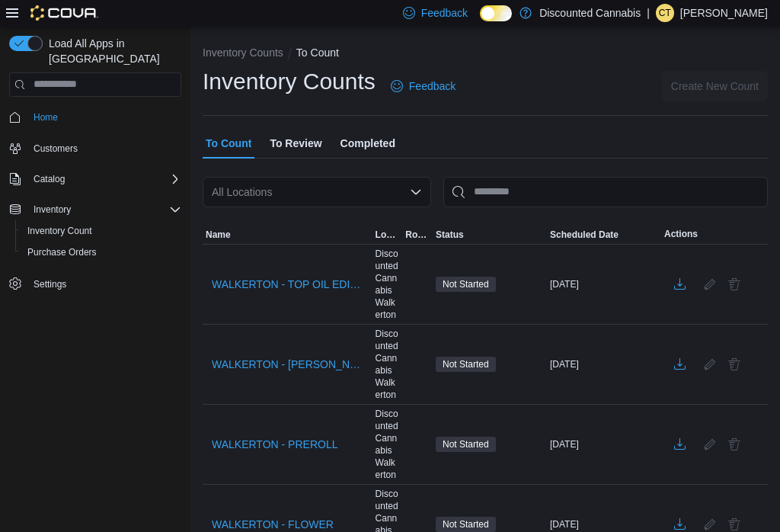  What do you see at coordinates (275, 444) in the screenshot?
I see `button: WALKERTON - PREROLL` at bounding box center [275, 444].